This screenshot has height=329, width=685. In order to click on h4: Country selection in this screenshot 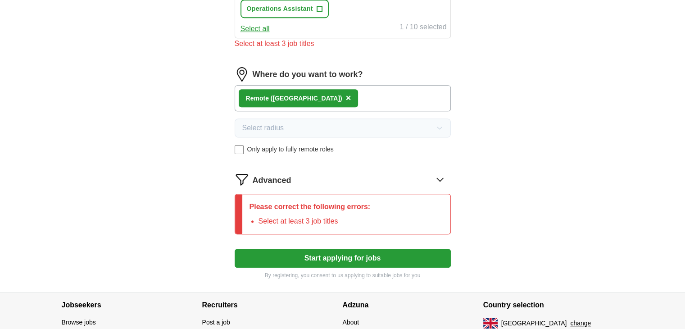, I will do `click(553, 305)`.